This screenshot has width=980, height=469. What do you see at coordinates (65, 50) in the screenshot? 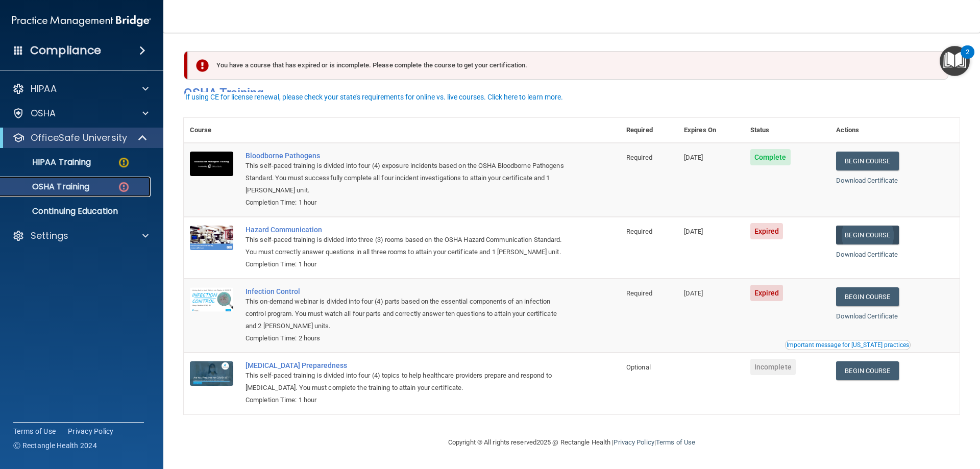
I see `h4: Compliance` at bounding box center [65, 50].